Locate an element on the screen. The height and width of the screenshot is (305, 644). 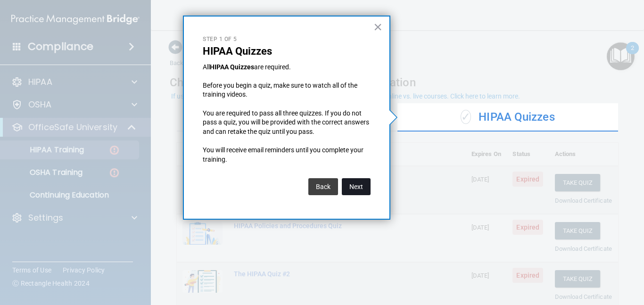
span: are required. is located at coordinates (273, 67).